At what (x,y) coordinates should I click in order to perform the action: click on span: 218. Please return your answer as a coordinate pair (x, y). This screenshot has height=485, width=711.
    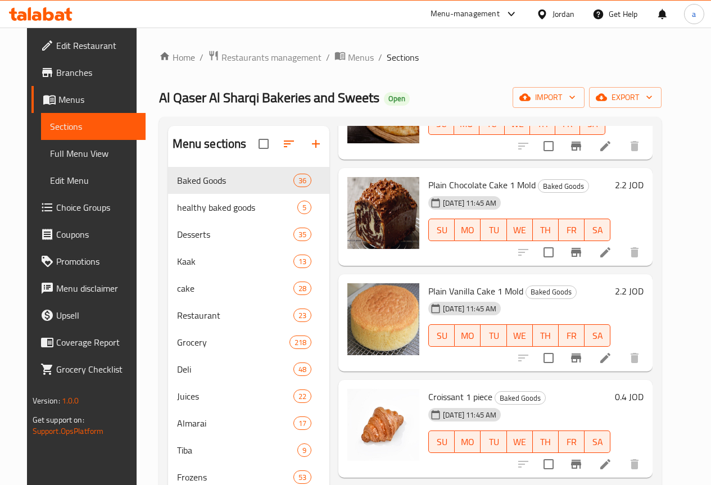
    Looking at the image, I should click on (300, 342).